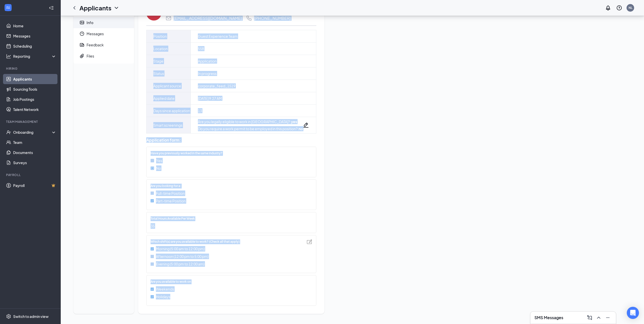 The width and height of the screenshot is (644, 324). What do you see at coordinates (31, 316) in the screenshot?
I see `div: Switch to admin view` at bounding box center [31, 316].